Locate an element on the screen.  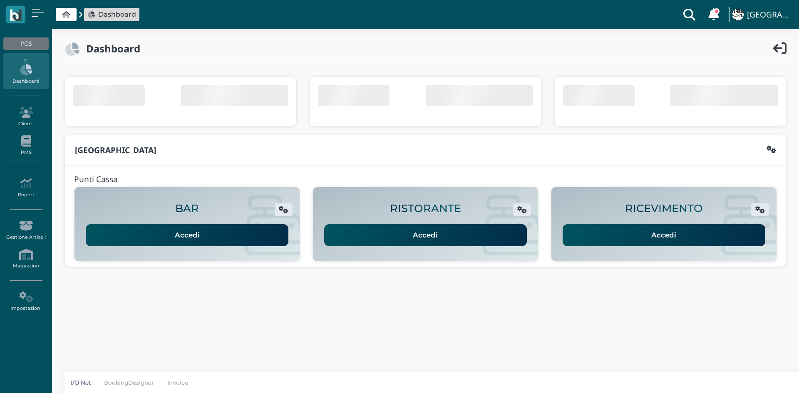
img: logo is located at coordinates (15, 15).